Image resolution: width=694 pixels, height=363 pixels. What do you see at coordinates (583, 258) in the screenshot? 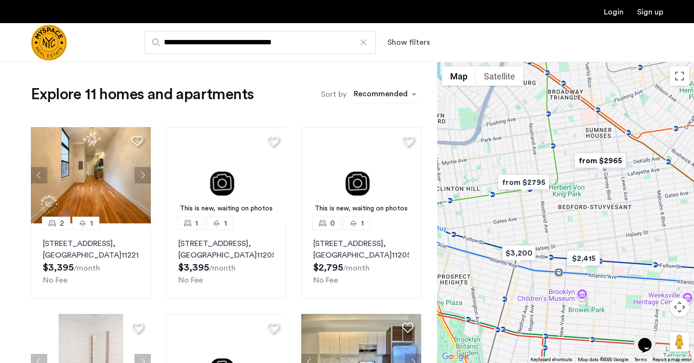
I see `div: $2,415` at bounding box center [583, 258].